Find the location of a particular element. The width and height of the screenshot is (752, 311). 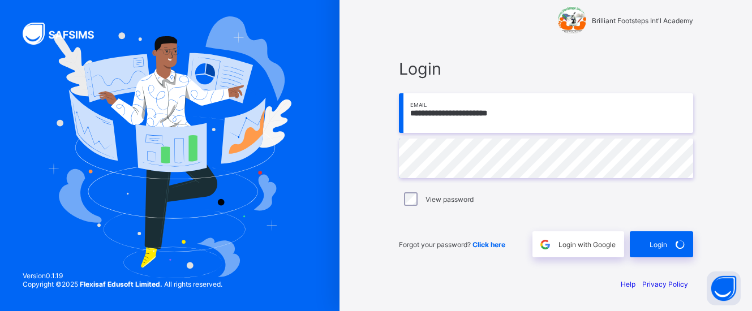

button: Open asap is located at coordinates (723, 288).